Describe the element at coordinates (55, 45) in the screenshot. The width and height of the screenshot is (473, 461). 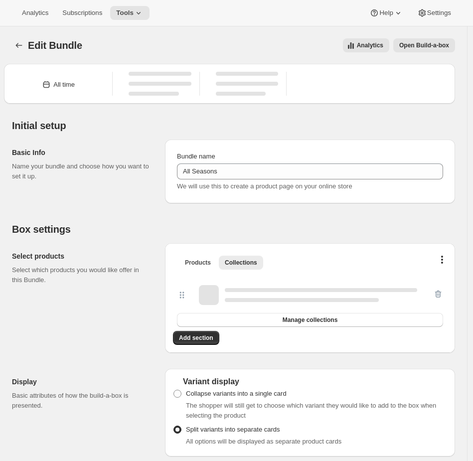
I see `span: Edit Bundle` at that location.